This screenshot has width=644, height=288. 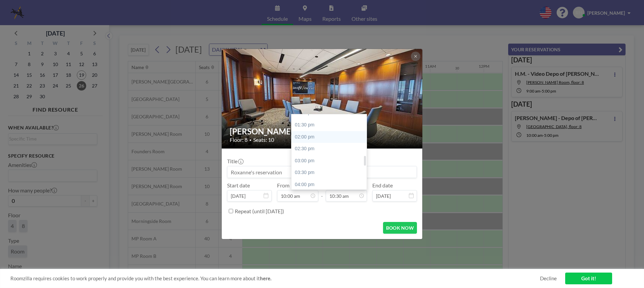 What do you see at coordinates (331, 137) in the screenshot?
I see `div: 02:00 pm` at bounding box center [331, 137].